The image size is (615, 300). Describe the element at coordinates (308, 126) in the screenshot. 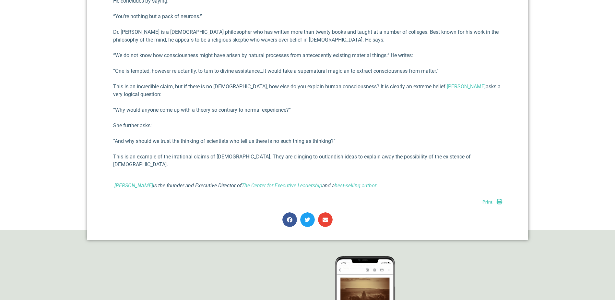

I see `p: She further asks:` at that location.